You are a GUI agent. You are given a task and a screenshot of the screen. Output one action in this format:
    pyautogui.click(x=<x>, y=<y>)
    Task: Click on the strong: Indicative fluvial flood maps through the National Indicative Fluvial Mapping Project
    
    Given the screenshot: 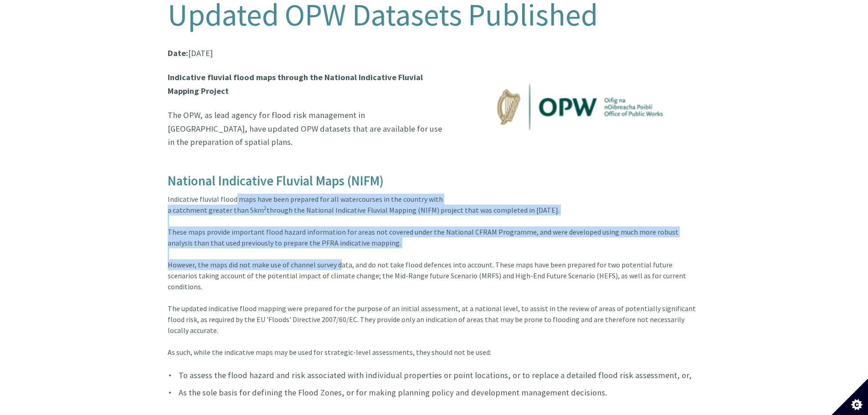 What is the action you would take?
    pyautogui.click(x=296, y=83)
    